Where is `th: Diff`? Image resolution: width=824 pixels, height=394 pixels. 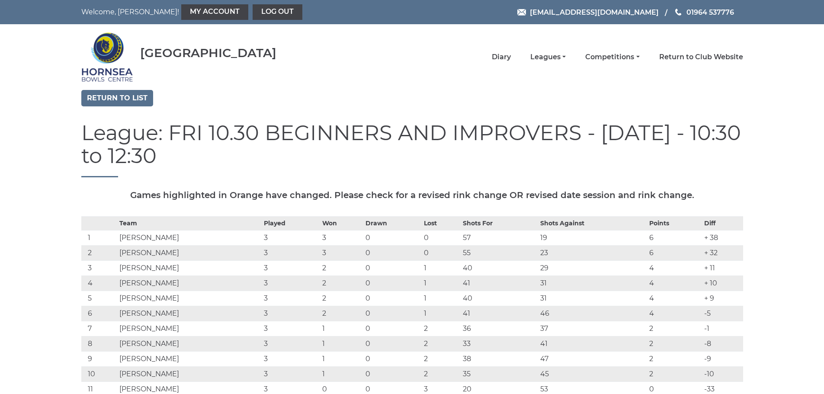 th: Diff is located at coordinates (722, 223).